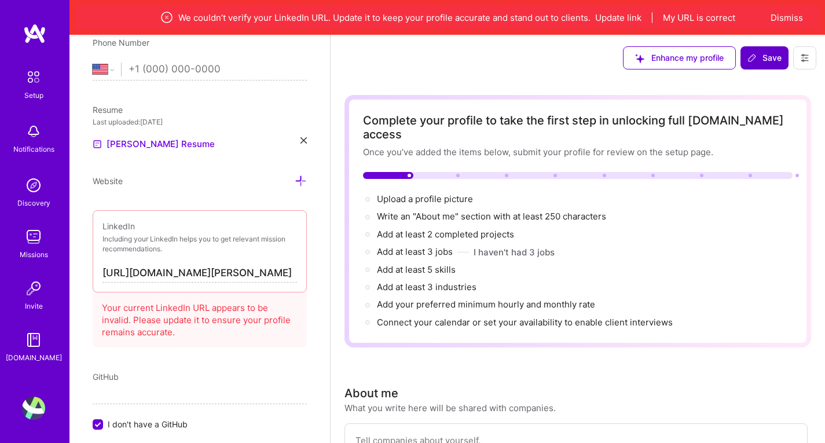 This screenshot has width=825, height=443. Describe the element at coordinates (34, 408) in the screenshot. I see `img: User Avatar` at that location.